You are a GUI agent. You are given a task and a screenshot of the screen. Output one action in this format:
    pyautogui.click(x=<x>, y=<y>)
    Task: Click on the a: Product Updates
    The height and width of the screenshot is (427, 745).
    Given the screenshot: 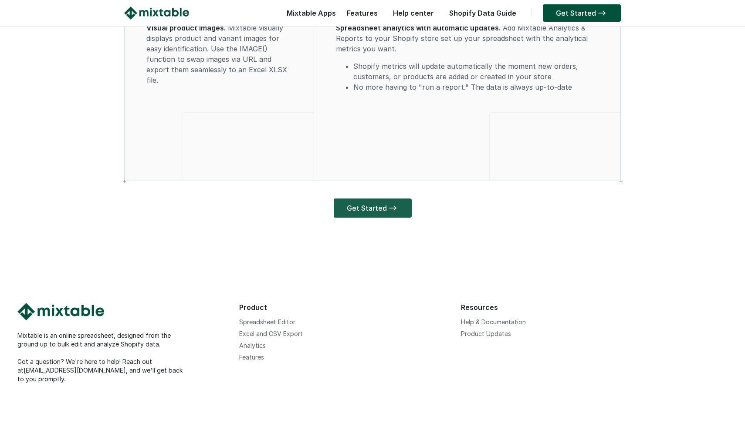 What is the action you would take?
    pyautogui.click(x=486, y=334)
    